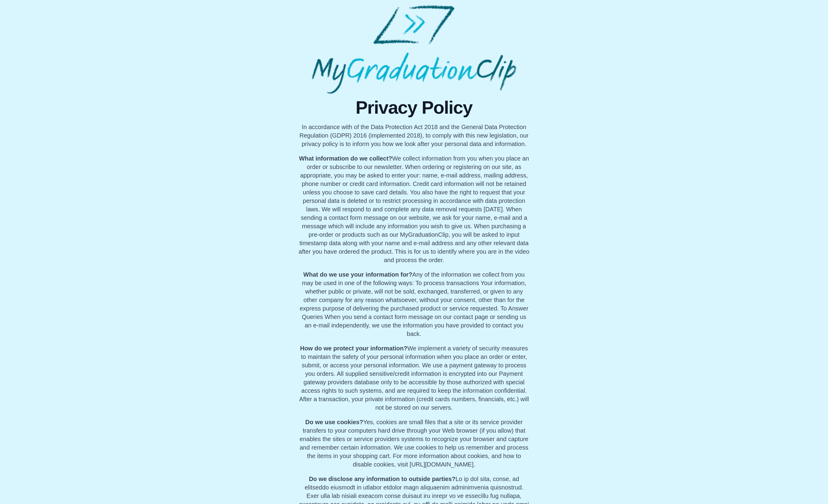 Image resolution: width=828 pixels, height=504 pixels. Describe the element at coordinates (414, 209) in the screenshot. I see `p: We collect information from you when you place an order or subscribe to our newsletter. When orde...` at that location.